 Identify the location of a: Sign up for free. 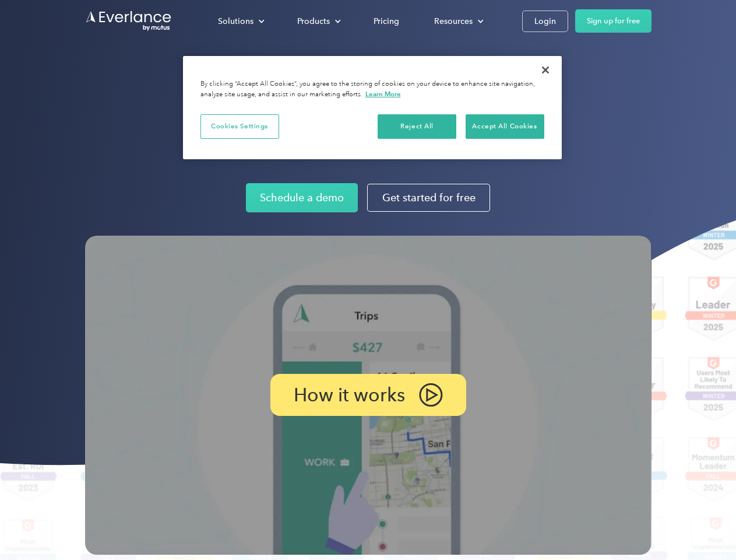
(613, 21).